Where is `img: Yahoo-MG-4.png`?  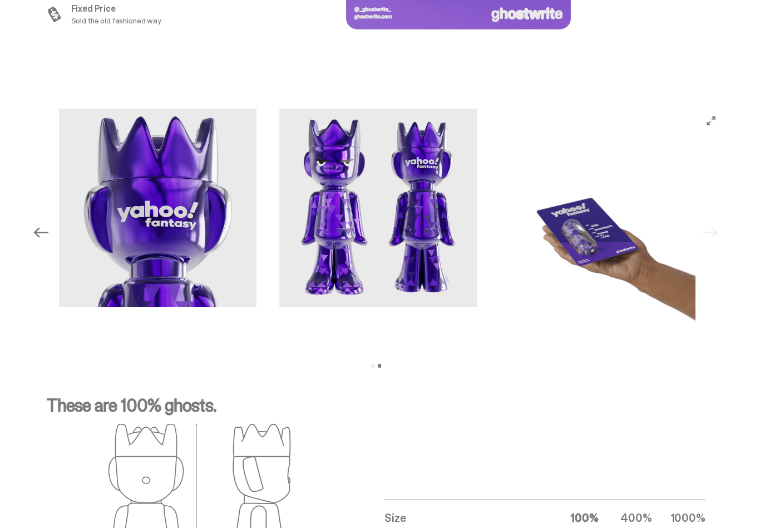
img: Yahoo-MG-4.png is located at coordinates (158, 208).